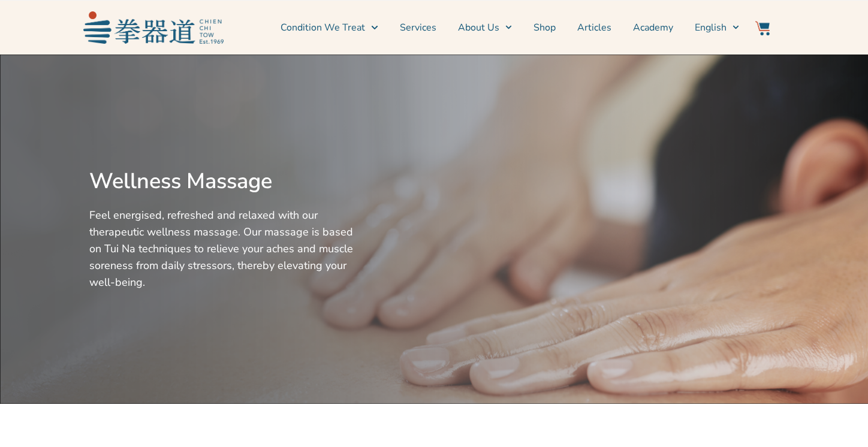 The width and height of the screenshot is (868, 447). Describe the element at coordinates (485, 27) in the screenshot. I see `a: About Us` at that location.